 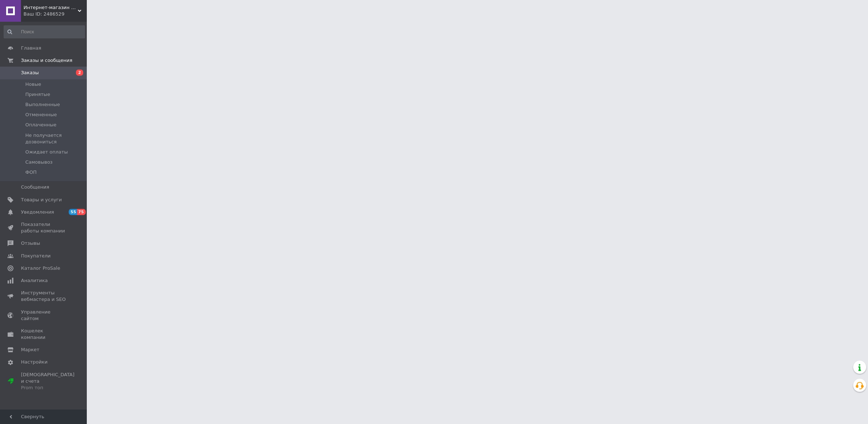 I want to click on span: Главная, so click(x=31, y=48).